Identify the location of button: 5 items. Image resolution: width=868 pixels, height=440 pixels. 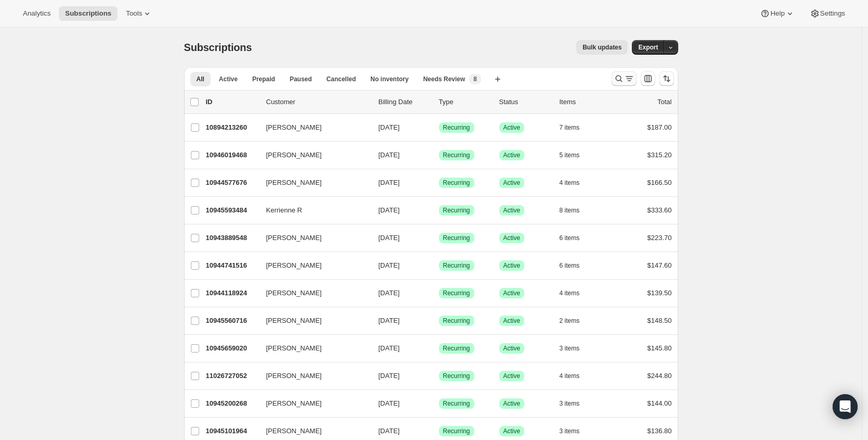
(576, 155).